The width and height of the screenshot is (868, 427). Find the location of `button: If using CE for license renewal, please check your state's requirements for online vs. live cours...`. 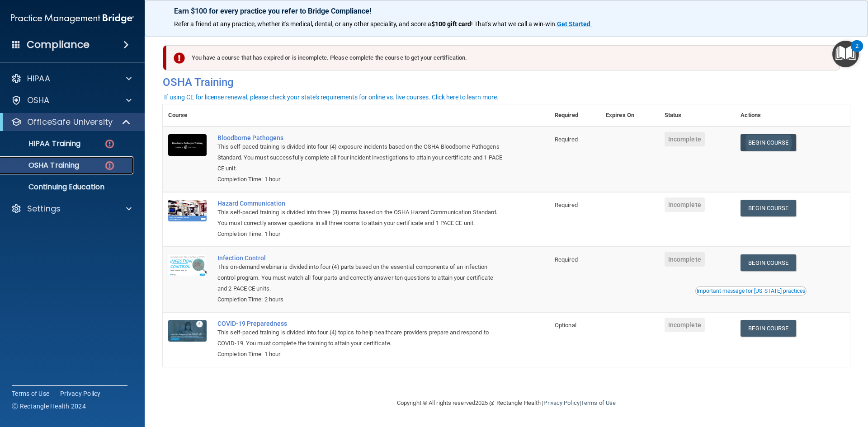

button: If using CE for license renewal, please check your state's requirements for online vs. live cours... is located at coordinates (331, 97).